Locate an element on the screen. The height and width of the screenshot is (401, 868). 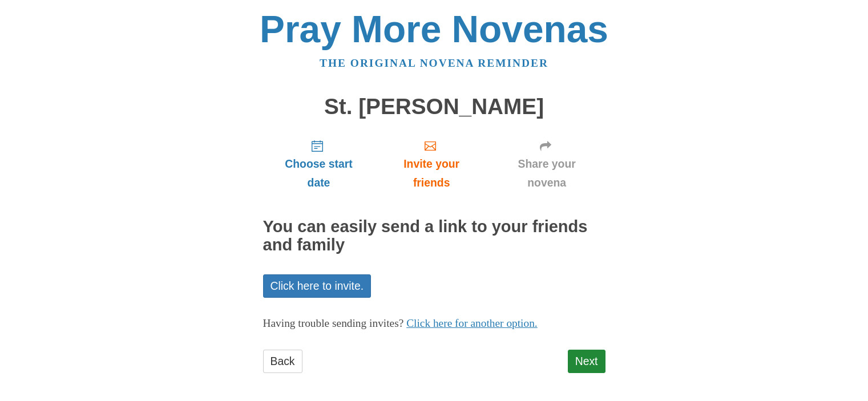
span: Choose start date is located at coordinates (319, 173).